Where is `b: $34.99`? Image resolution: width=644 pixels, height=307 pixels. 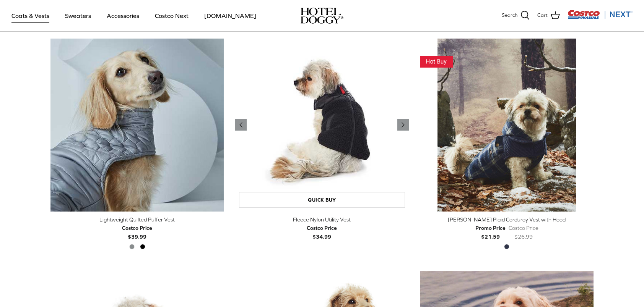 b: $34.99 is located at coordinates (321, 231).